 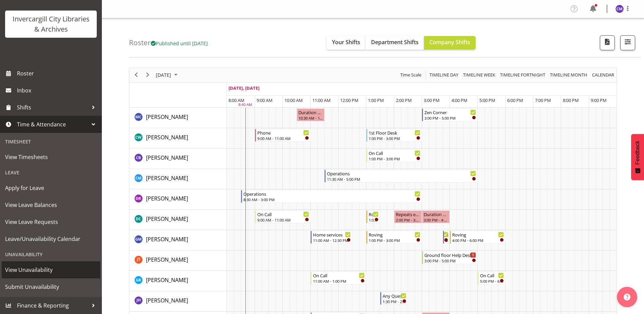 What do you see at coordinates (603, 75) in the screenshot?
I see `button: Month` at bounding box center [603, 75].